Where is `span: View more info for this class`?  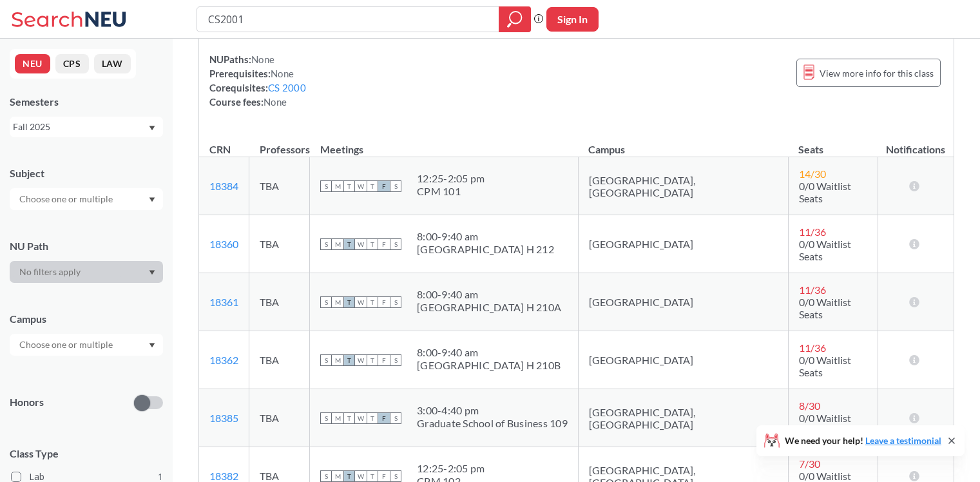 span: View more info for this class is located at coordinates (876, 73).